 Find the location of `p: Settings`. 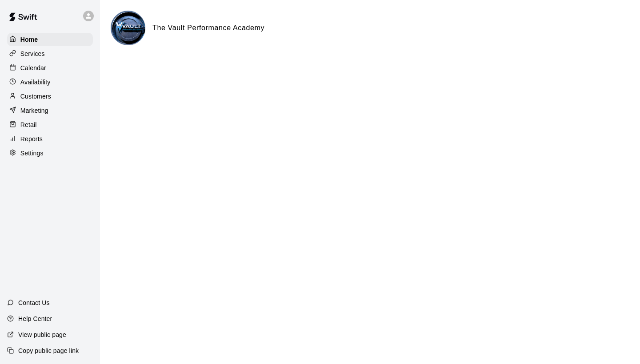

p: Settings is located at coordinates (32, 153).